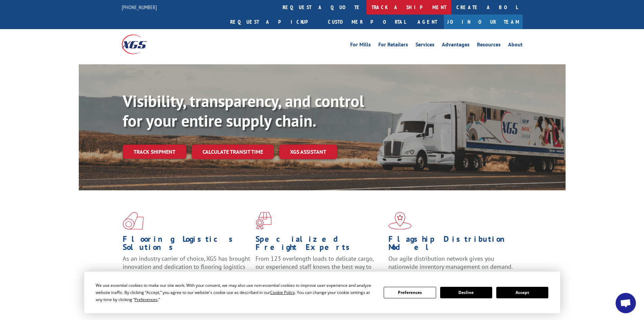 The image size is (644, 320). What do you see at coordinates (393, 46) in the screenshot?
I see `a: For Retailers` at bounding box center [393, 46].